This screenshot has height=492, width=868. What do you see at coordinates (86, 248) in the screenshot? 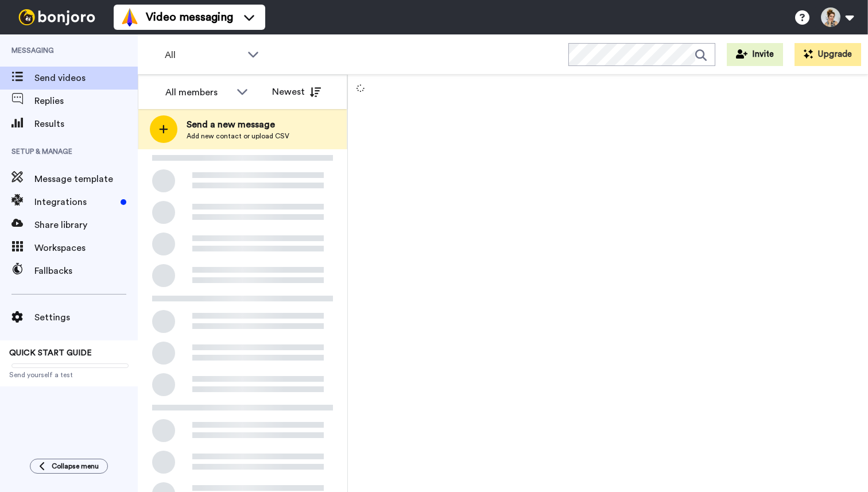
I see `span: Workspaces` at bounding box center [86, 248].